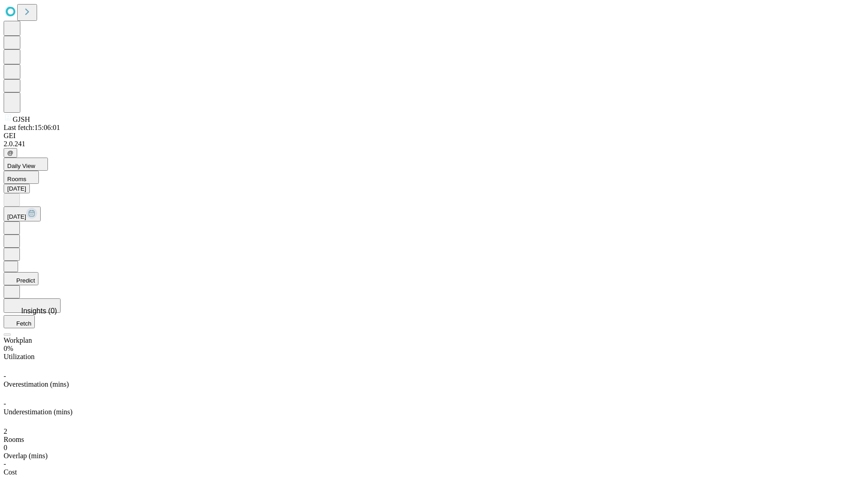  Describe the element at coordinates (25, 455) in the screenshot. I see `span: Overlap (mins)` at that location.